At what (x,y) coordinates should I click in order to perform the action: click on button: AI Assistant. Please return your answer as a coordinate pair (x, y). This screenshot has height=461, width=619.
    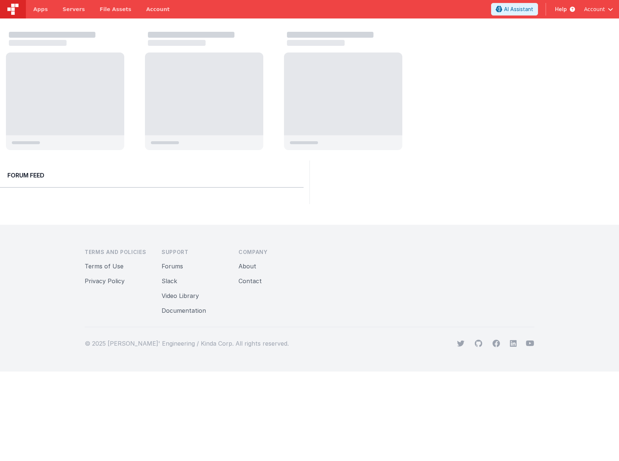
    Looking at the image, I should click on (515, 9).